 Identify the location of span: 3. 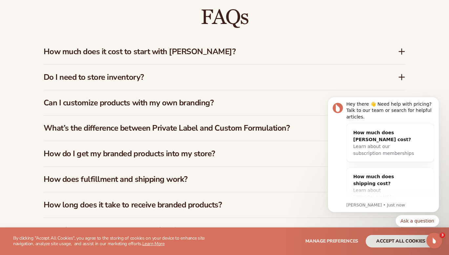
(442, 235).